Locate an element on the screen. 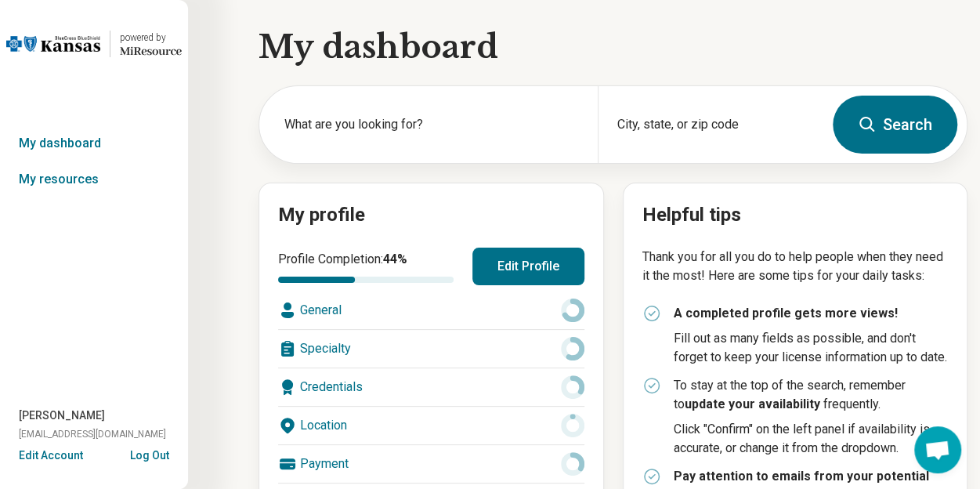 The image size is (980, 489). p: To stay at the top of the search, remember to frequently. is located at coordinates (811, 395).